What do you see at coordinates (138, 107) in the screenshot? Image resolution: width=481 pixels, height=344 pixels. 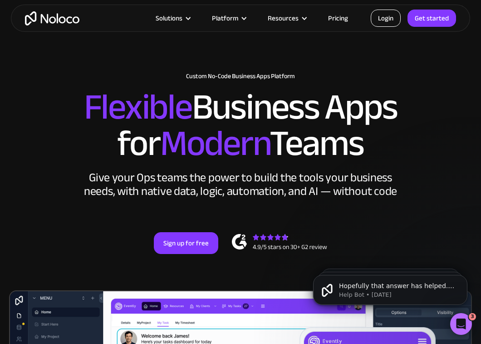 I see `span: Flexible` at bounding box center [138, 107].